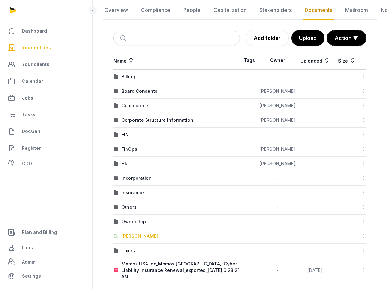  I want to click on span: CDD, so click(27, 164).